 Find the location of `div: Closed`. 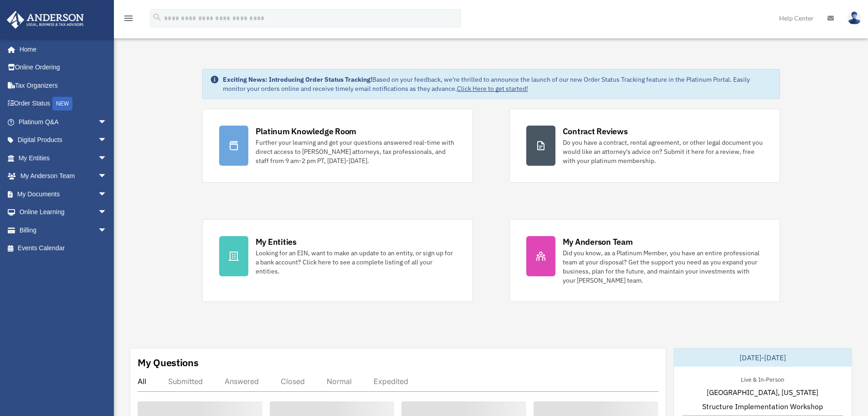

div: Closed is located at coordinates (293, 381).